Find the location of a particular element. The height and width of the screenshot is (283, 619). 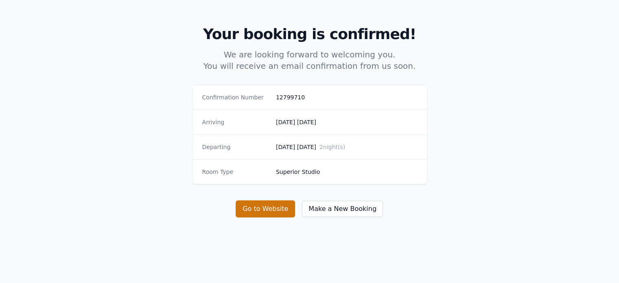

dd: Superior Studio is located at coordinates (346, 172).